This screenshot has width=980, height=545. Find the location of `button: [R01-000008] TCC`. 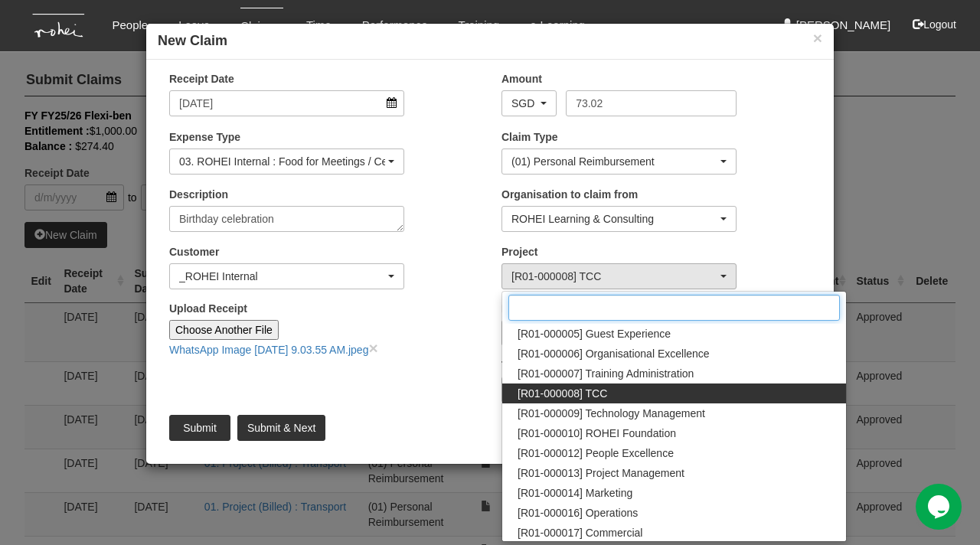

button: [R01-000008] TCC is located at coordinates (619, 277).